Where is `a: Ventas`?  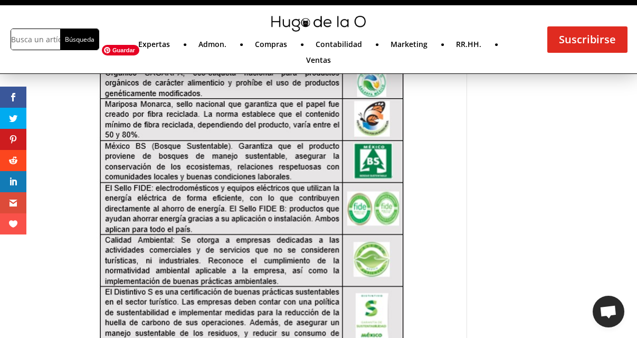
a: Ventas is located at coordinates (318, 62).